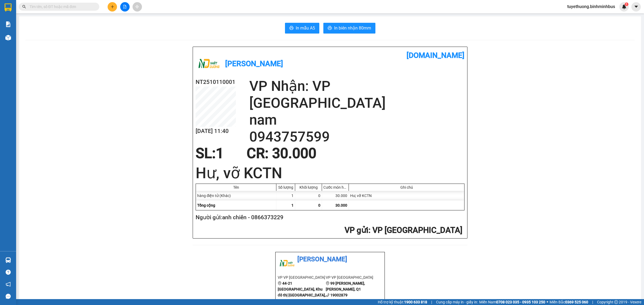 Image resolution: width=644 pixels, height=305 pixels. Describe the element at coordinates (216, 82) in the screenshot. I see `h2: NT2510110001` at that location.